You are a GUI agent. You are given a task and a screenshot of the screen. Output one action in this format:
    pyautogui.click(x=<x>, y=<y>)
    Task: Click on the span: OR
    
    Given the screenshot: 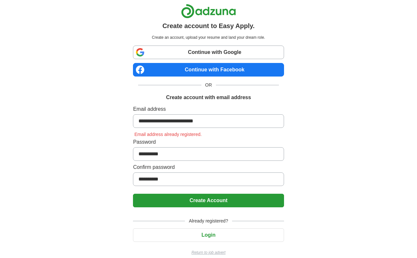 What is the action you would take?
    pyautogui.click(x=208, y=85)
    